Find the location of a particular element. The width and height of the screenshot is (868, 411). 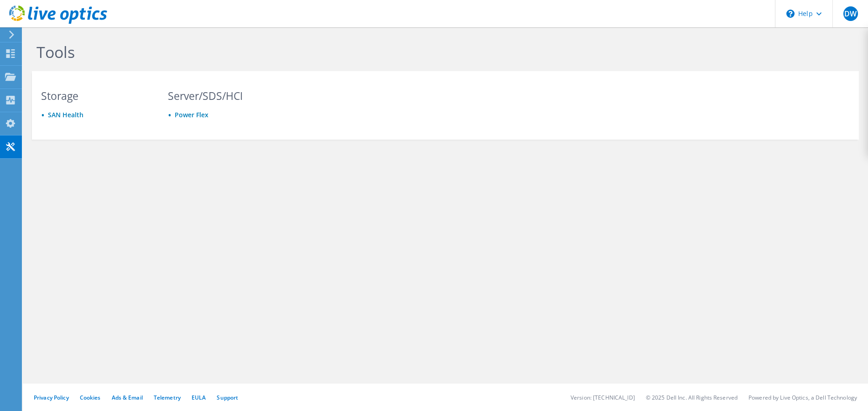

li: Powered by Live Optics, a Dell Technology is located at coordinates (803, 397).